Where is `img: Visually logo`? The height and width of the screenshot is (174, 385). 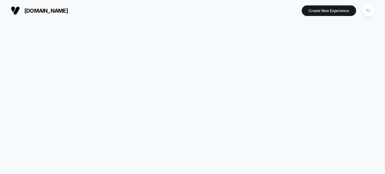
img: Visually logo is located at coordinates (15, 11).